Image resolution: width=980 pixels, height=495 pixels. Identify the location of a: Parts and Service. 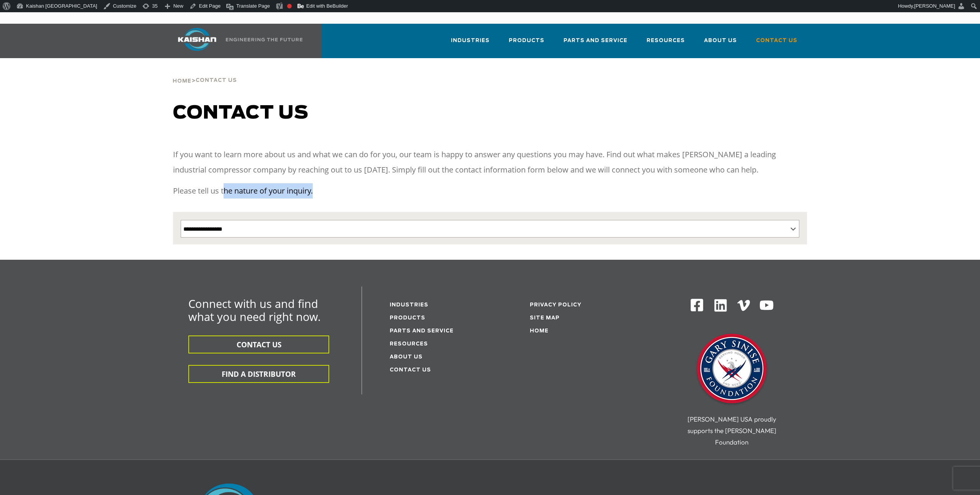
(596, 44).